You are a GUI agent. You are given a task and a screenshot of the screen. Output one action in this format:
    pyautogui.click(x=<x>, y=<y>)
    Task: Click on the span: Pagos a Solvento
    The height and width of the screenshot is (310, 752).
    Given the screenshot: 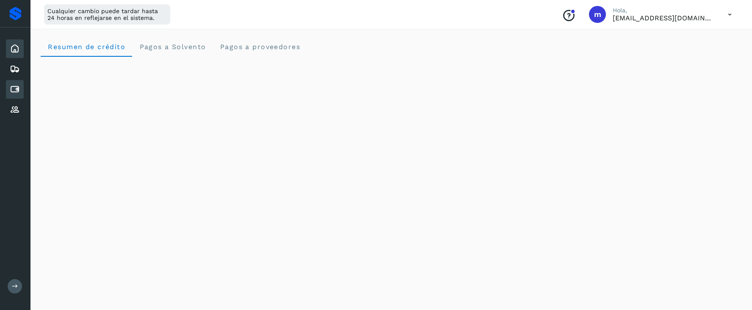 What is the action you would take?
    pyautogui.click(x=172, y=47)
    